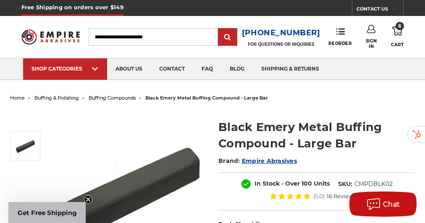  What do you see at coordinates (112, 98) in the screenshot?
I see `a: buffing compounds` at bounding box center [112, 98].